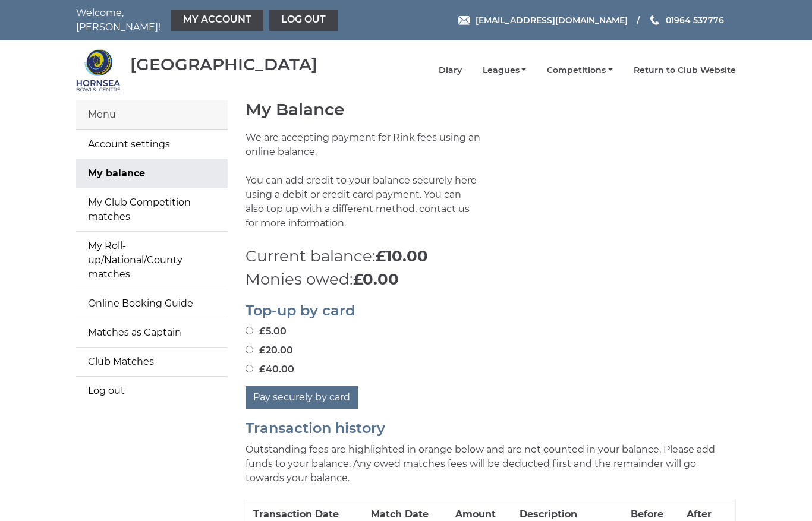 The height and width of the screenshot is (521, 812). Describe the element at coordinates (654, 20) in the screenshot. I see `img: Phone us` at that location.